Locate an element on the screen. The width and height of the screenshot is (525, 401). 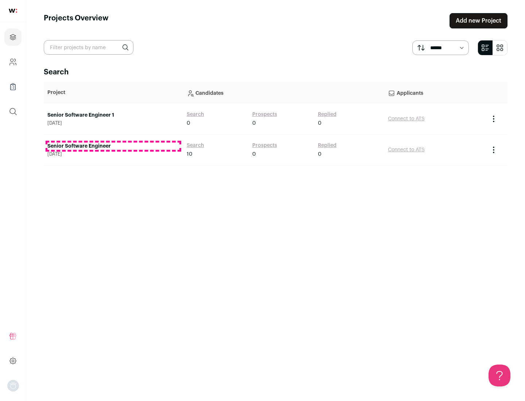
img: wellfound-shorthand-0d5821cbd27db2630d0214b213865d53afaa358527fdda9d0ea32b1df1b89c2c.svg is located at coordinates (13, 11).